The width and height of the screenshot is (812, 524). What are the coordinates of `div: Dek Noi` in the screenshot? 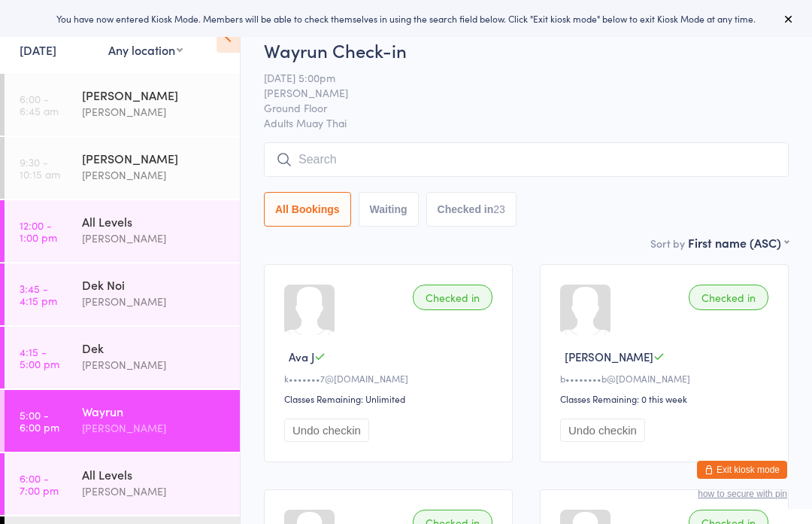 It's located at (154, 285).